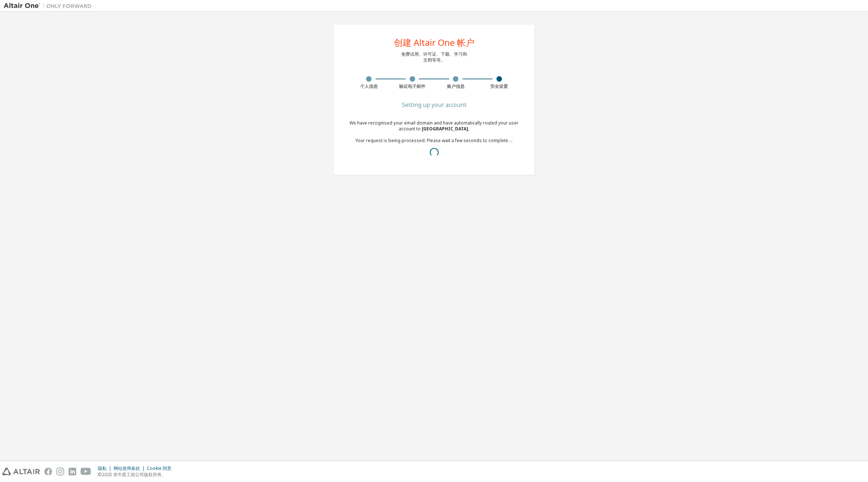  Describe the element at coordinates (412, 86) in the screenshot. I see `div: 验证电子邮件` at that location.